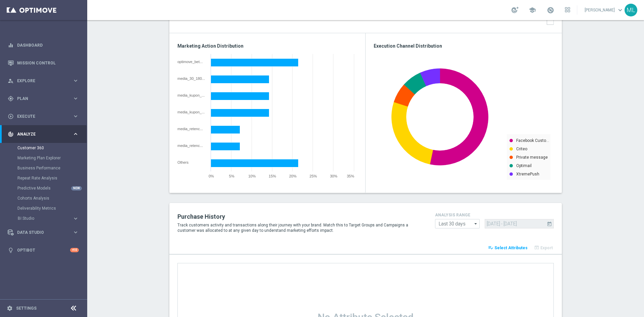  What do you see at coordinates (495, 215) in the screenshot?
I see `h4: analysis range` at bounding box center [495, 215].